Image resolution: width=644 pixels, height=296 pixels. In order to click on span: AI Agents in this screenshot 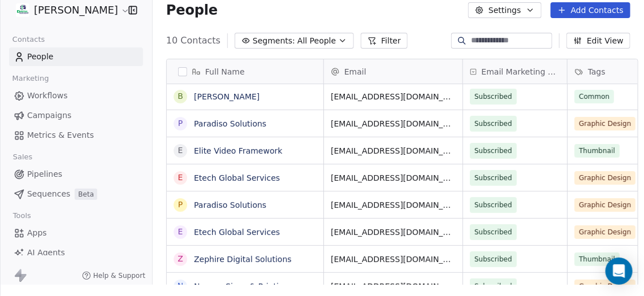, I will do `click(46, 253)`.